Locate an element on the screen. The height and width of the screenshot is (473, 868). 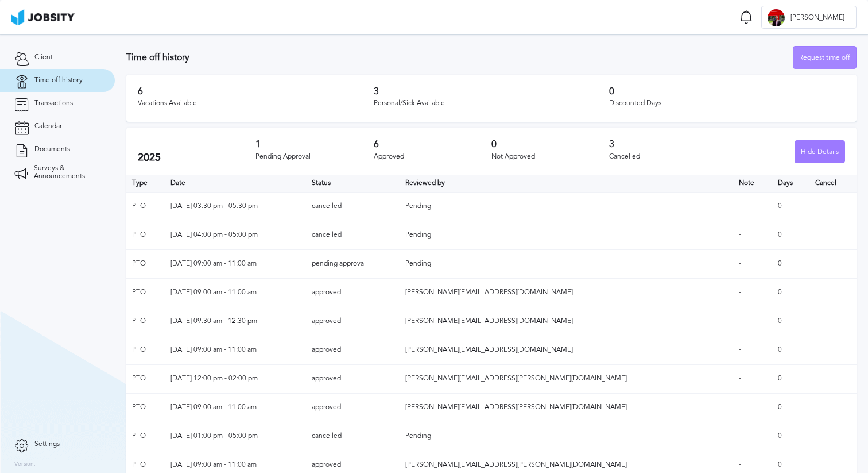
div: Request time off is located at coordinates (825, 58).